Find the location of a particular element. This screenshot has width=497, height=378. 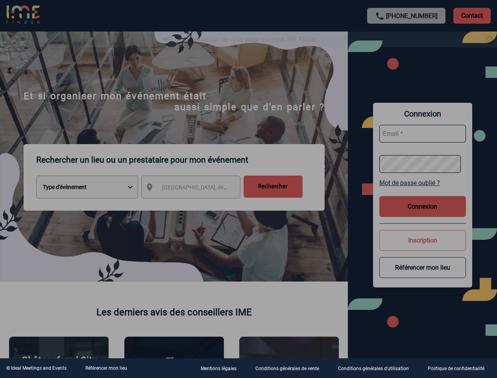

div: © Ideal Meetings and Events is located at coordinates (36, 368).